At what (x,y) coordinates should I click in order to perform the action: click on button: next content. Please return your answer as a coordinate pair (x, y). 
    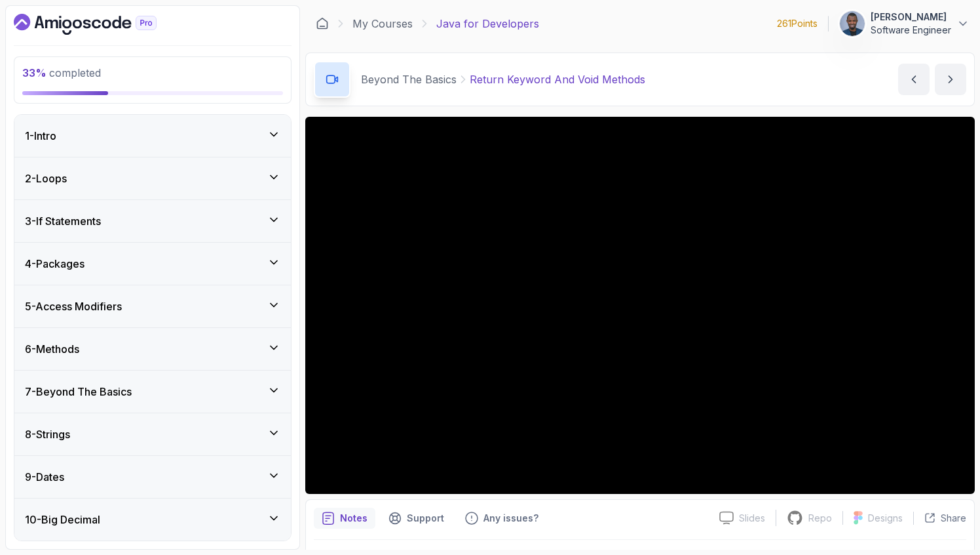
    Looking at the image, I should click on (951, 79).